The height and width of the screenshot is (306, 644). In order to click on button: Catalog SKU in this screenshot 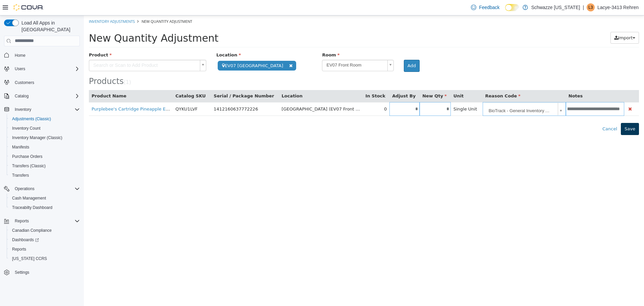, I will do `click(107, 81)`.